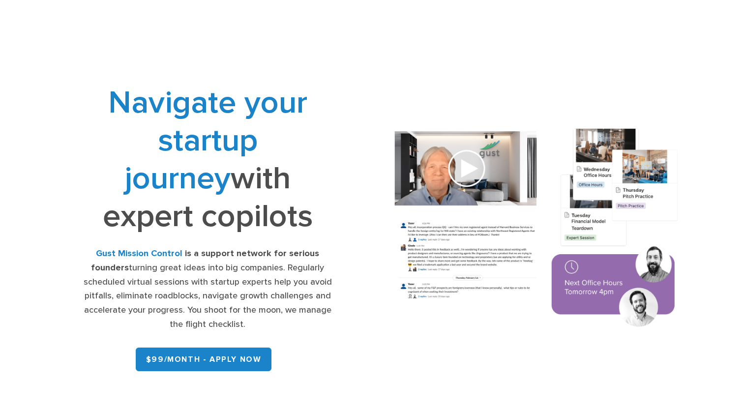 The height and width of the screenshot is (410, 744). What do you see at coordinates (139, 253) in the screenshot?
I see `strong: Gust Mission Control` at bounding box center [139, 253].